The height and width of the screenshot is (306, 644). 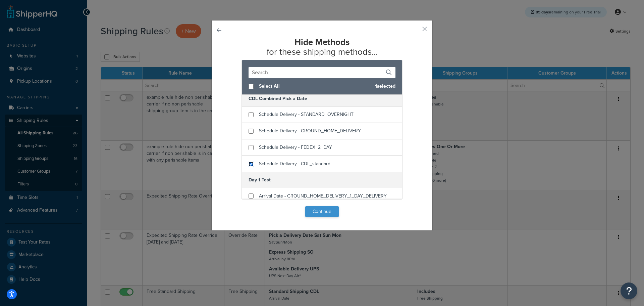 What do you see at coordinates (307, 114) in the screenshot?
I see `span: Schedule Delivery - STANDARD_OVERNIGHT` at bounding box center [307, 114].